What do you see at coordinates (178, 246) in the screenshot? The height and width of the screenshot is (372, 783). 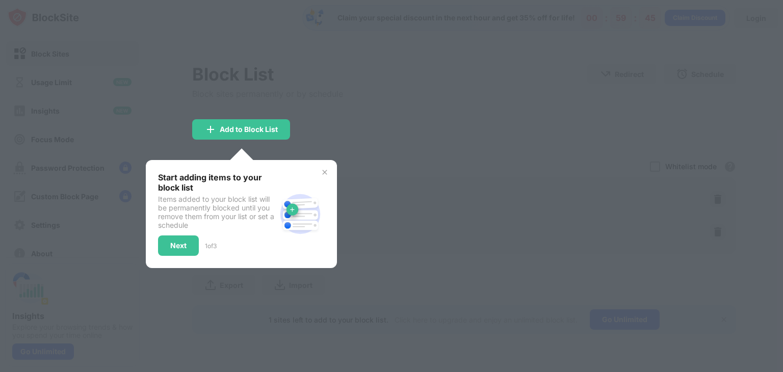 I see `div: Next` at bounding box center [178, 246].